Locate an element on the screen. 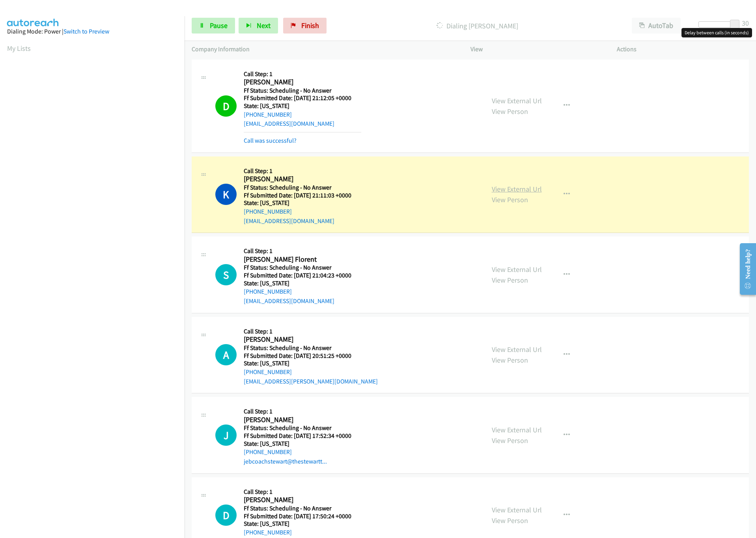  div: Dialing Mode: Power | is located at coordinates (92, 31).